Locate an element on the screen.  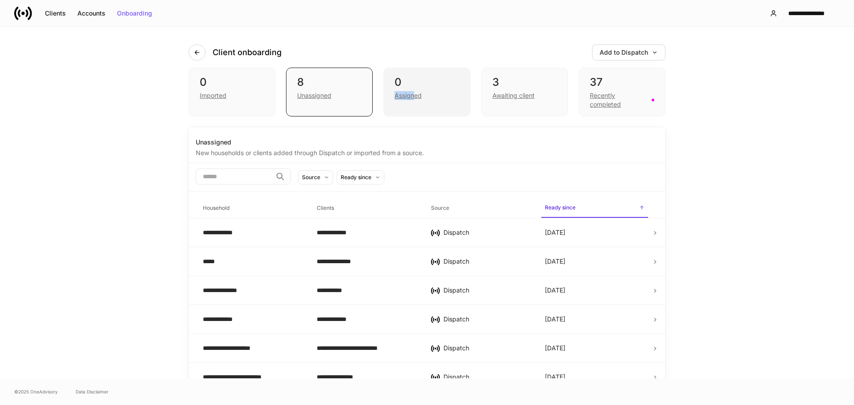
span: © 2025 OneAdvisory is located at coordinates (36, 392).